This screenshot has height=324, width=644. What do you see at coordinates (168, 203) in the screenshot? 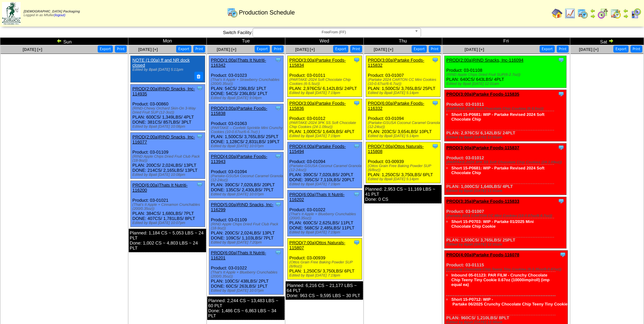
I see `div: Product: 03-01021 PLAN: 384CS / 1,680LBS / 7PLT DONE: 407CS / 1,781LBS / 8PLT` at bounding box center [168, 203].